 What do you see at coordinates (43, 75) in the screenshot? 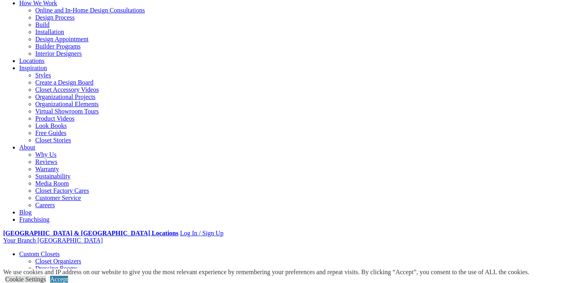
I see `a: Styles` at bounding box center [43, 75].